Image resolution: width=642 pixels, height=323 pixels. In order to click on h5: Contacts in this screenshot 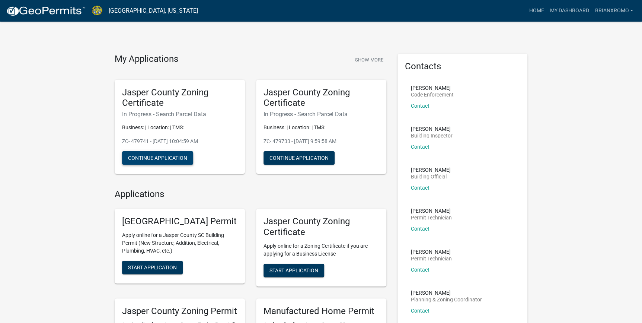, I will do `click(463, 66)`.